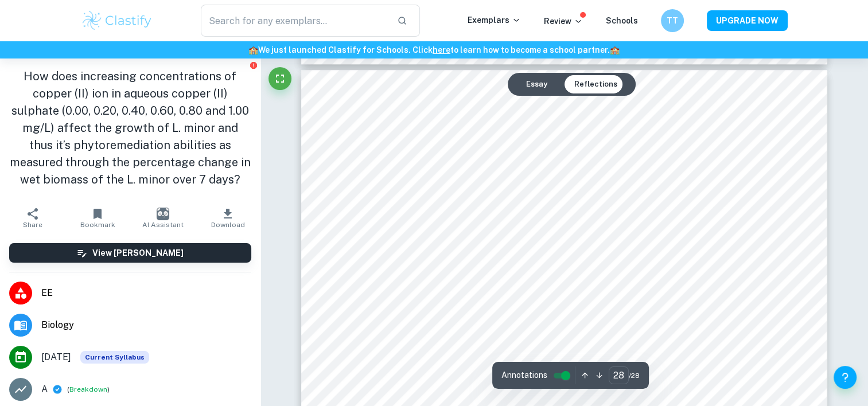  Describe the element at coordinates (163, 218) in the screenshot. I see `button: AI Assistant` at that location.